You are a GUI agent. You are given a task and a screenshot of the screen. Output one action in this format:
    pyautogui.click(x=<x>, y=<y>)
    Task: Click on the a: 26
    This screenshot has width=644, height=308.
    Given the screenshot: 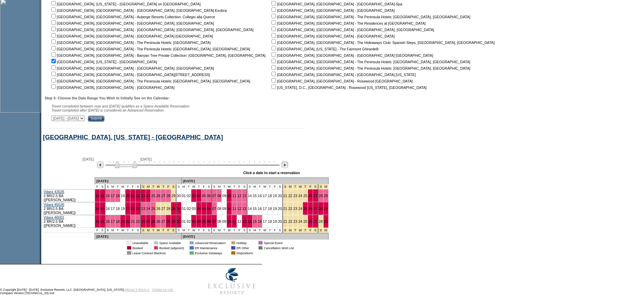 What is the action you would take?
    pyautogui.click(x=310, y=221)
    